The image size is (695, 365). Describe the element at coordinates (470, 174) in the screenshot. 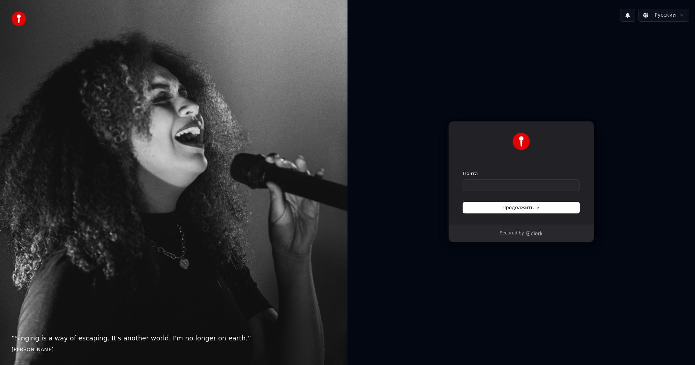

I see `label: Почта` at that location.